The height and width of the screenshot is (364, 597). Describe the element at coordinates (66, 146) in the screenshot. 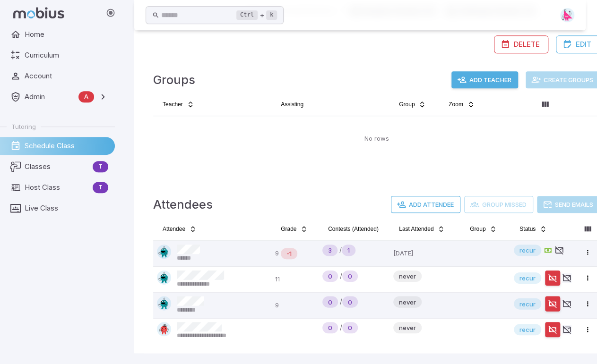

I see `span: Schedule Class` at that location.